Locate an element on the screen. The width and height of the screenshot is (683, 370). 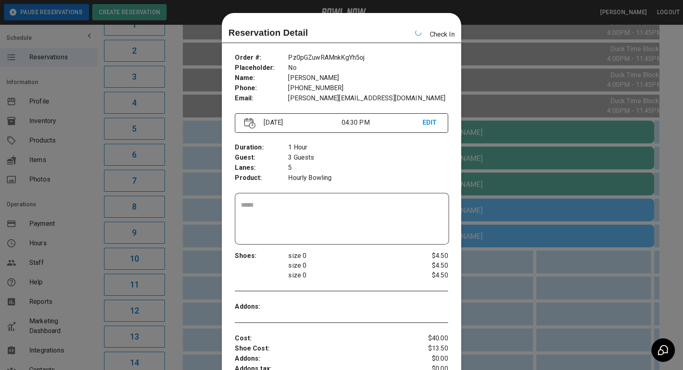
p: $40.00 is located at coordinates (430, 338).